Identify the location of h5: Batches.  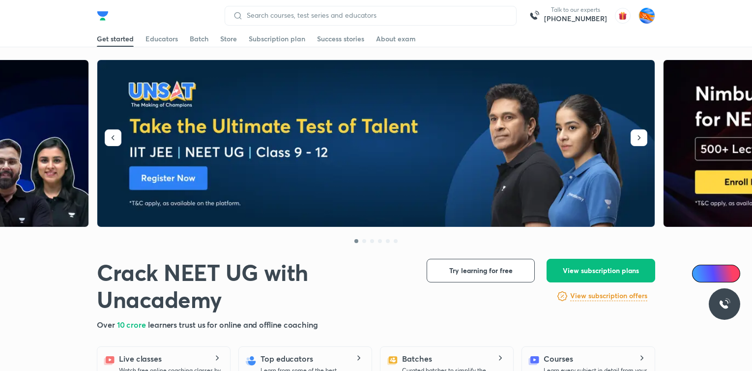
(417, 358).